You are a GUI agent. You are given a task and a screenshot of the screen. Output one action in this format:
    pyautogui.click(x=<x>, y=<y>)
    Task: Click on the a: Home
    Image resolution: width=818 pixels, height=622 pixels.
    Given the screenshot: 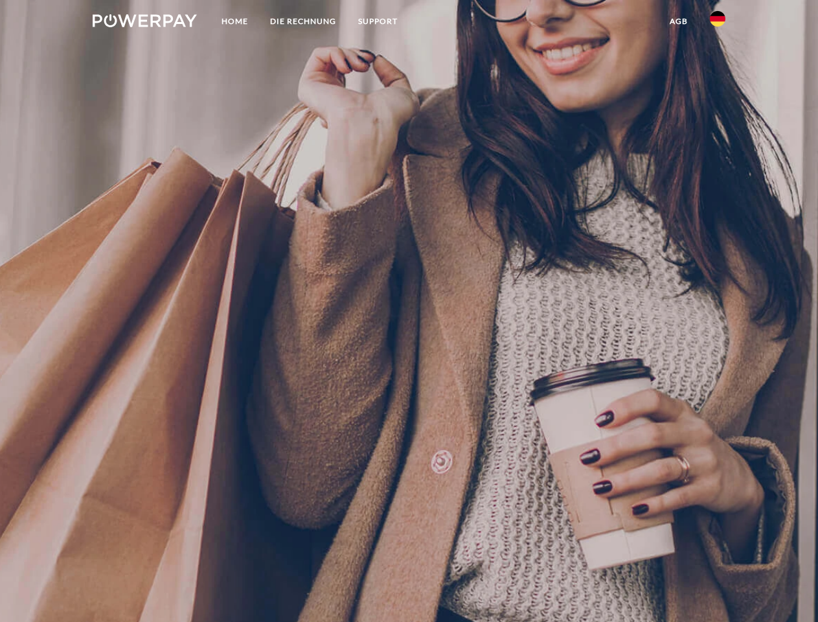 What is the action you would take?
    pyautogui.click(x=235, y=21)
    